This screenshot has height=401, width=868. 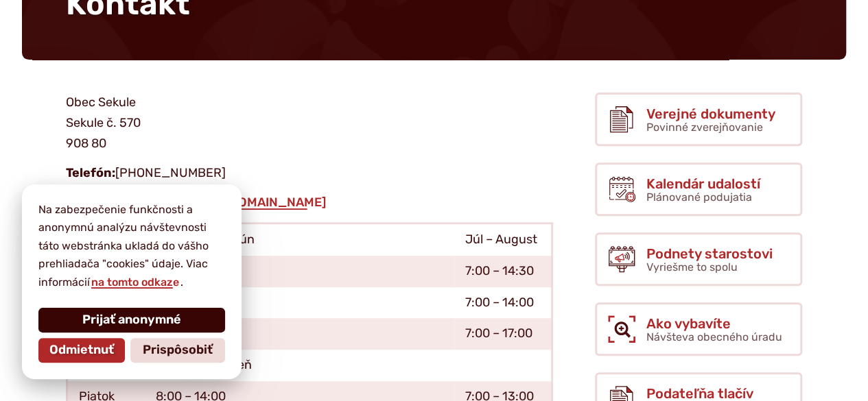 What do you see at coordinates (698, 259) in the screenshot?
I see `a: Podnety starostovi Vyriešme to spolu` at bounding box center [698, 259].